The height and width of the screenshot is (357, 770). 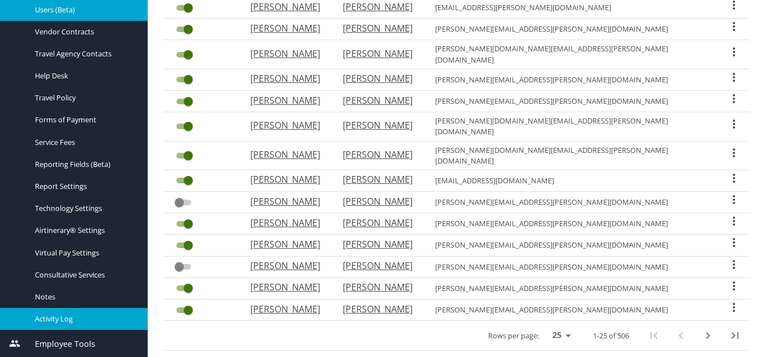 What do you see at coordinates (85, 186) in the screenshot?
I see `span: Report Settings` at bounding box center [85, 186].